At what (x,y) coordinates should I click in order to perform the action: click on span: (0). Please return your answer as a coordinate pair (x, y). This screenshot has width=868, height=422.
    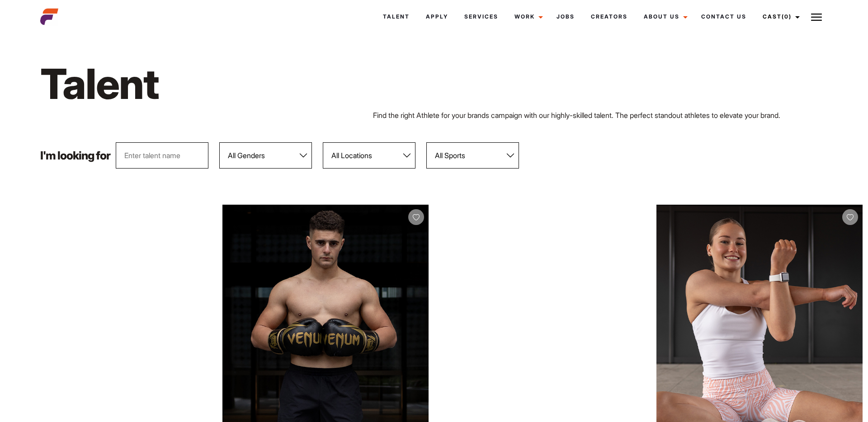
    Looking at the image, I should click on (787, 16).